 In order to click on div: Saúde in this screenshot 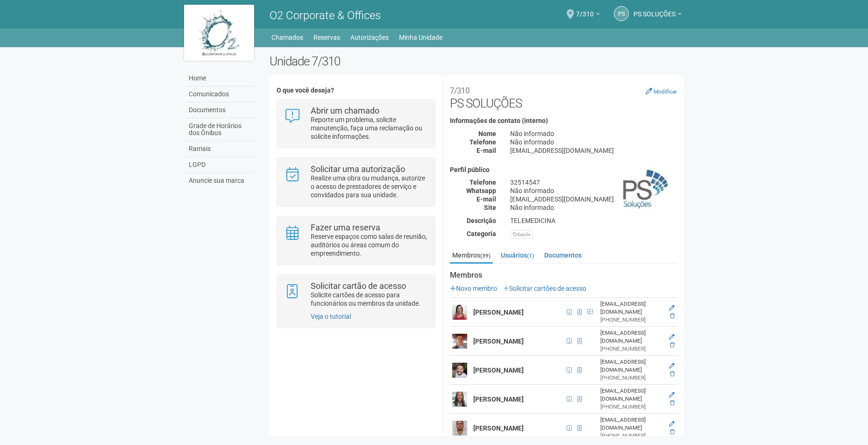, I will do `click(522, 234)`.